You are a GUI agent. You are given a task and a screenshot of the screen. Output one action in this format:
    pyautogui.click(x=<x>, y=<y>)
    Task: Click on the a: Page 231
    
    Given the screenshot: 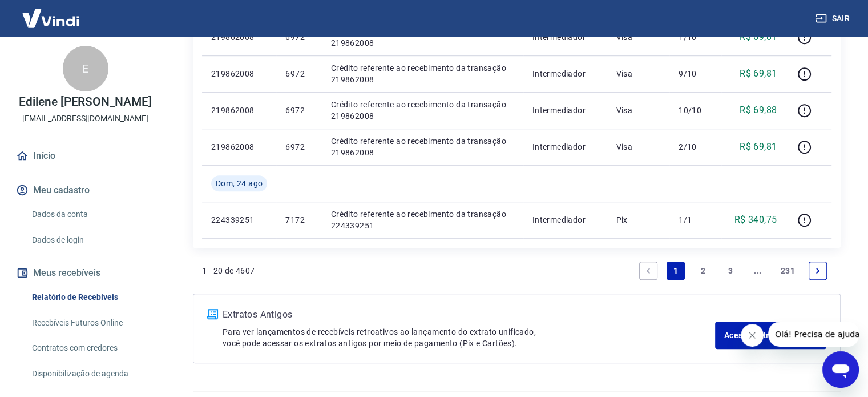 What is the action you would take?
    pyautogui.click(x=787, y=271)
    